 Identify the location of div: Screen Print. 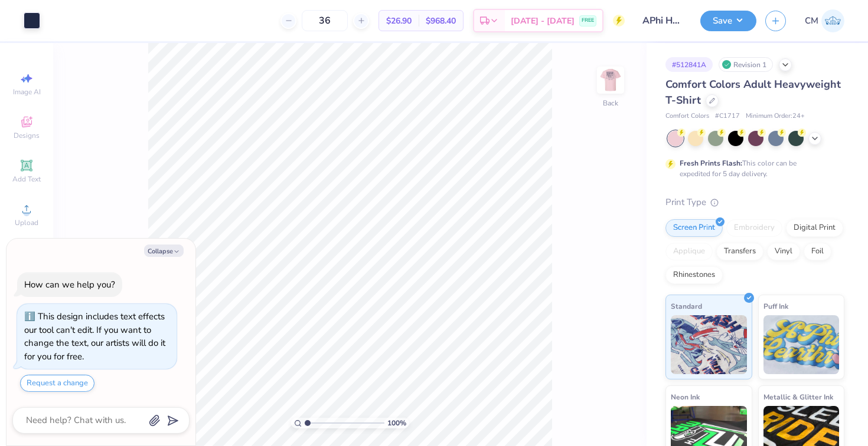
(693, 228).